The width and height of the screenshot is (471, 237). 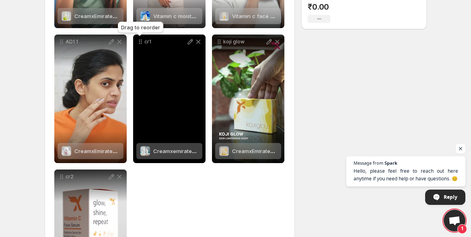 I want to click on p: ₹0.00, so click(x=319, y=7).